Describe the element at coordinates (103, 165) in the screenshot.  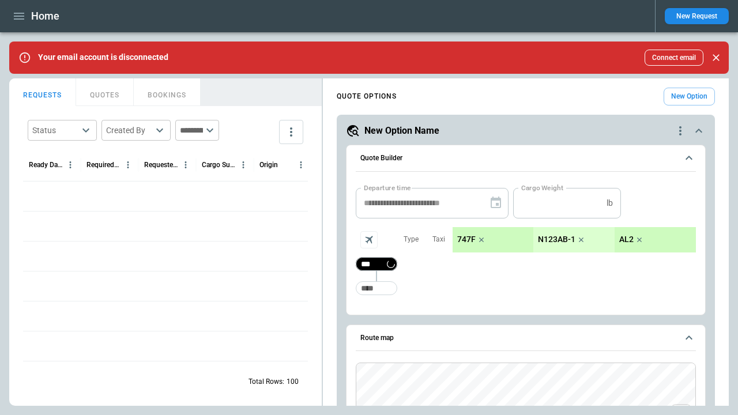
I see `div: Required Date & Time (UTC+03:00)` at that location.